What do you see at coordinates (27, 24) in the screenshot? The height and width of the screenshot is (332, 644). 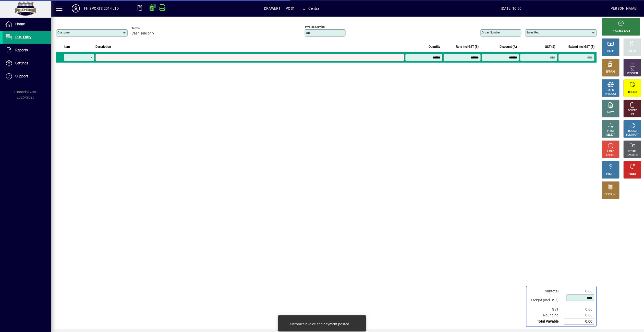 I see `a: Home` at bounding box center [27, 24].